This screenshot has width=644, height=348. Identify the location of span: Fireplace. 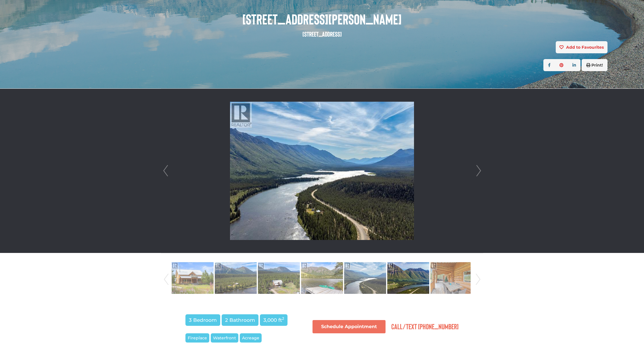
(197, 338).